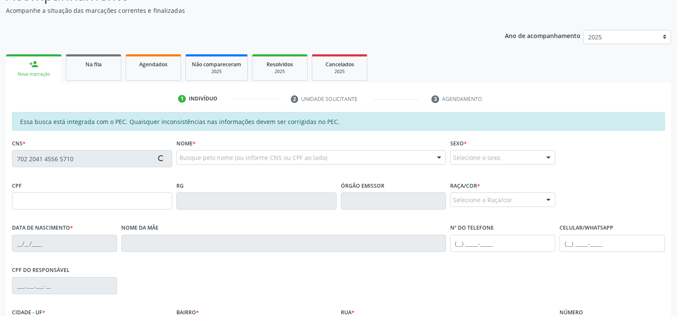 This screenshot has width=677, height=316. Describe the element at coordinates (94, 64) in the screenshot. I see `span: Na fila` at that location.